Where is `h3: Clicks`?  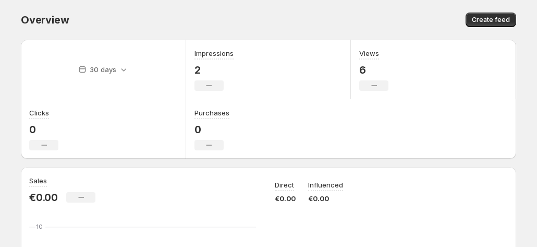
h3: Clicks is located at coordinates (39, 113).